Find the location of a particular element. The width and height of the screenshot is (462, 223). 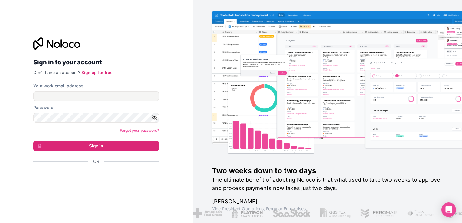

h2: The ultimate benefit of adopting Noloco is that what used to take two weeks to approve and proces... is located at coordinates (327, 184).